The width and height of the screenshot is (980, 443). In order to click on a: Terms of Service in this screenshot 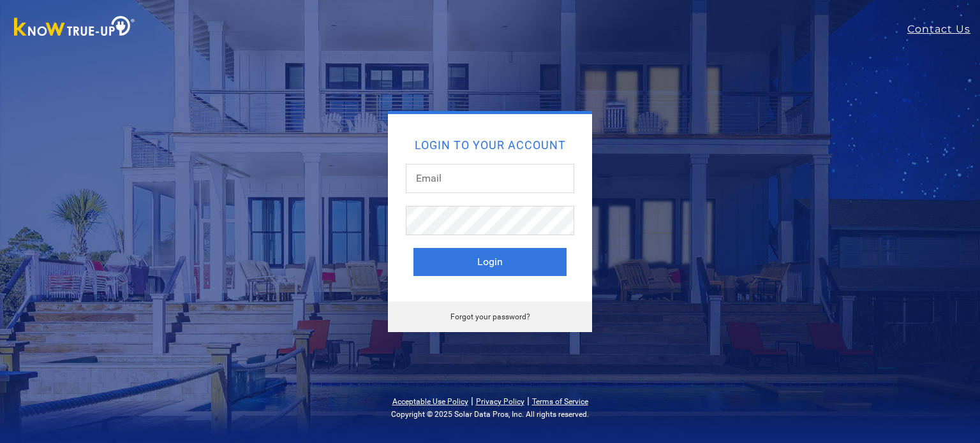, I will do `click(560, 402)`.